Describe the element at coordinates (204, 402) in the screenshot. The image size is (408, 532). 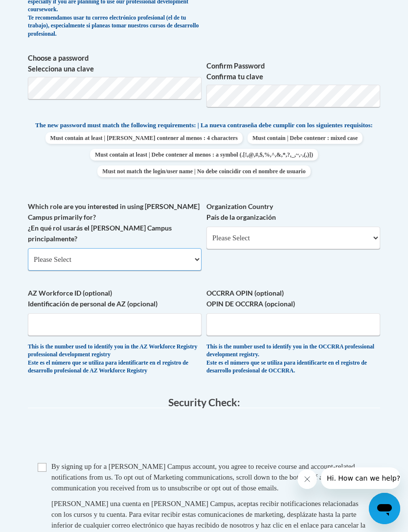
I see `span: Security Check:` at that location.